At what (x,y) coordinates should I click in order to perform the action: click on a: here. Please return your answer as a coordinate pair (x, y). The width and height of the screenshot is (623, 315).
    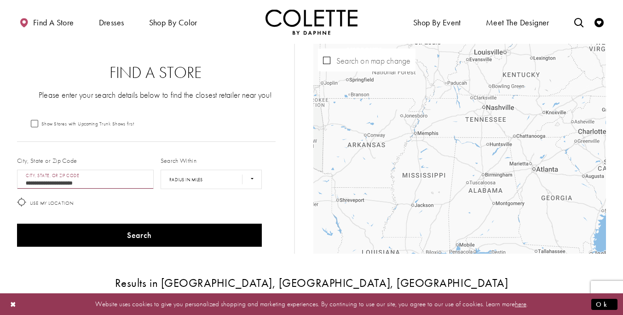
    Looking at the image, I should click on (521, 303).